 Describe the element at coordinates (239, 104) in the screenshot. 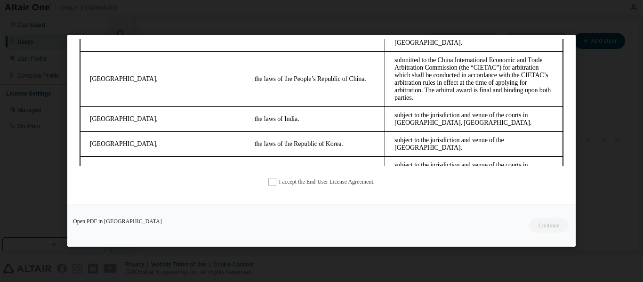

I see `td: the laws of the Republic of Korea.` at that location.